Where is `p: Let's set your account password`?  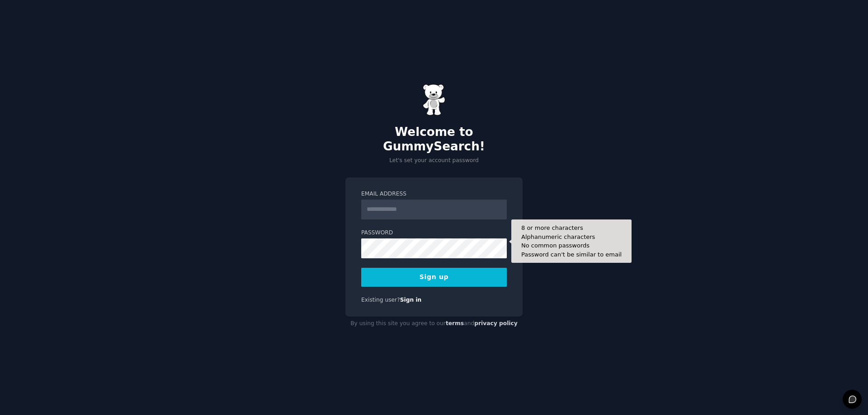 p: Let's set your account password is located at coordinates (434, 161).